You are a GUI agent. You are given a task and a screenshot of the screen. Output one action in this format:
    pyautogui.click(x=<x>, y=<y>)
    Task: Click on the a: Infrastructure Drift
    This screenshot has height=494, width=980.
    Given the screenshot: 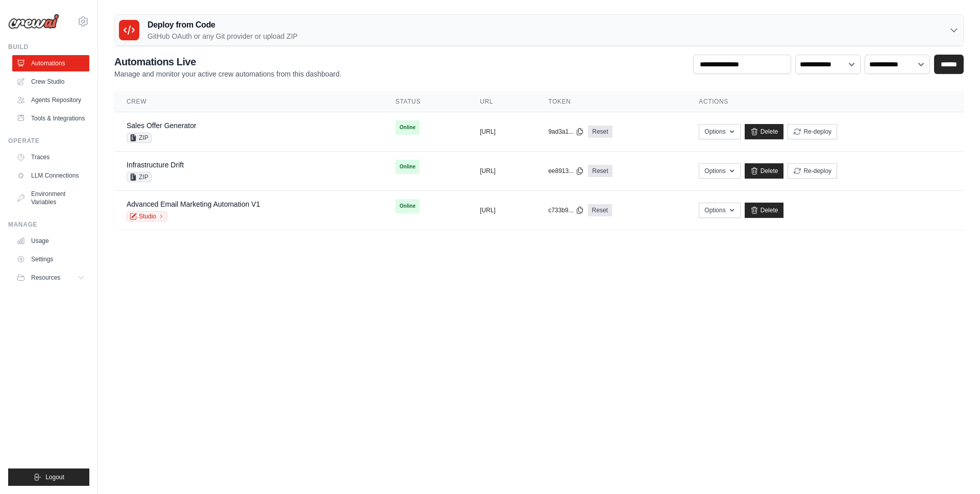 What is the action you would take?
    pyautogui.click(x=156, y=165)
    